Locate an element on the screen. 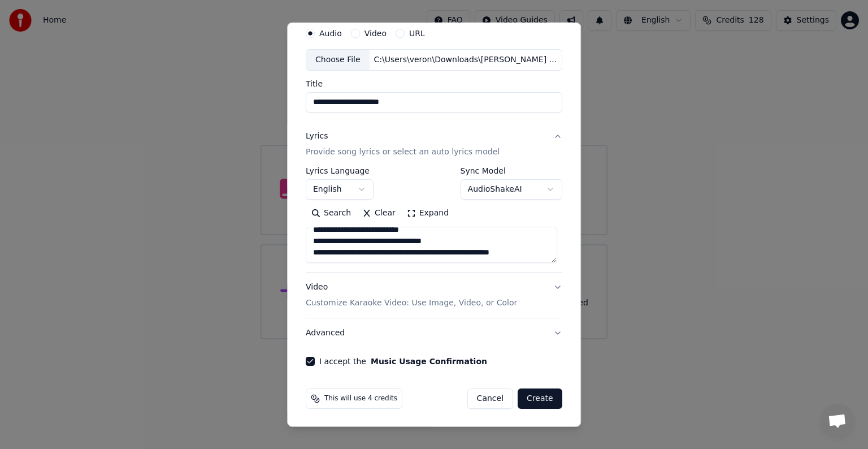 The height and width of the screenshot is (449, 868). button: I accept the is located at coordinates (429, 362).